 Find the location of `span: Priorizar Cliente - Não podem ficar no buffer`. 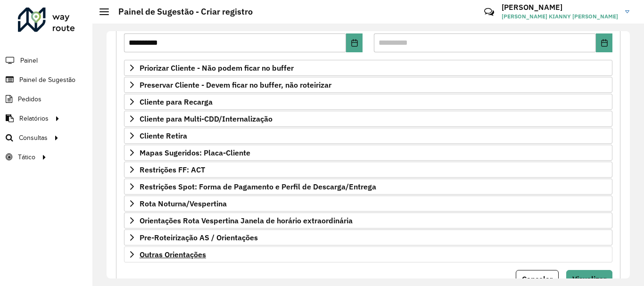

span: Priorizar Cliente - Não podem ficar no buffer is located at coordinates (216, 68).